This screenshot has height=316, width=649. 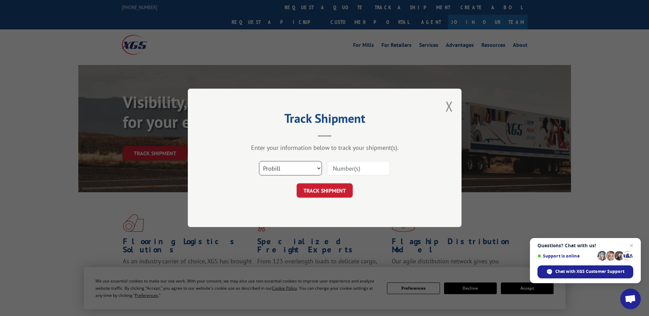 What do you see at coordinates (325, 148) in the screenshot?
I see `div: Enter your information below to track your shipment(s).` at bounding box center [325, 148].